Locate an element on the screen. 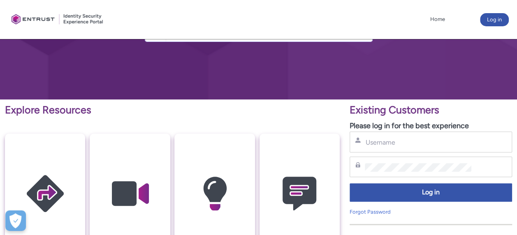  a: Home is located at coordinates (437, 19).